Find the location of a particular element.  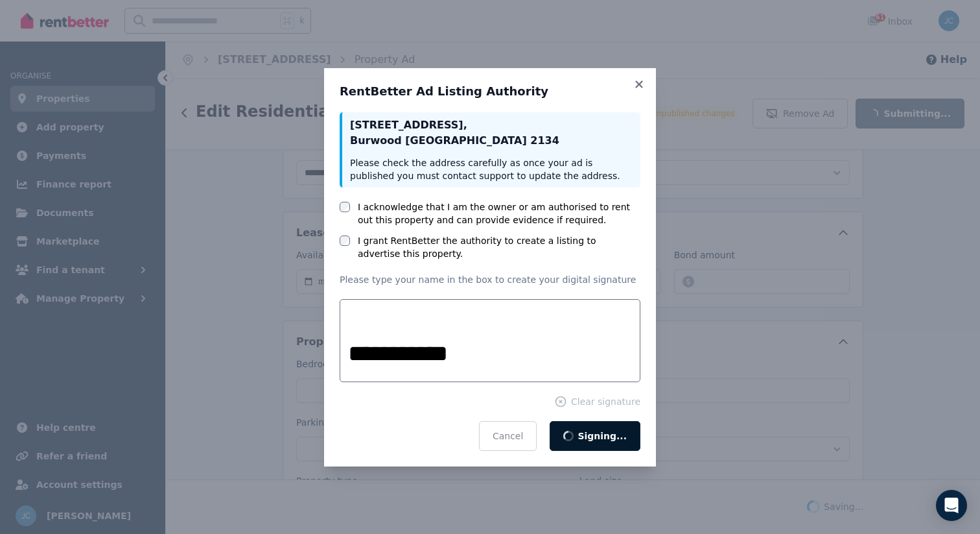

p: Please check the address carefully as once your ad is published you must contact support to updat... is located at coordinates (491, 169).